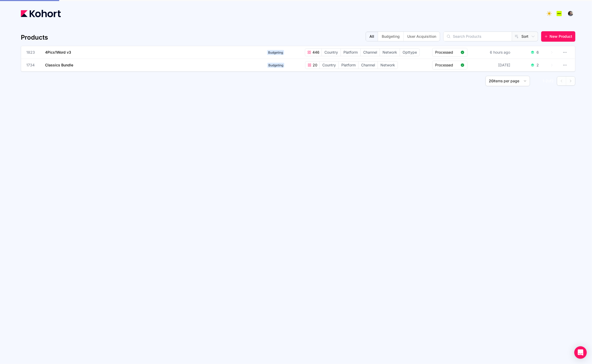 The image size is (592, 364). What do you see at coordinates (507, 81) in the screenshot?
I see `button: 20items per page` at bounding box center [507, 81].